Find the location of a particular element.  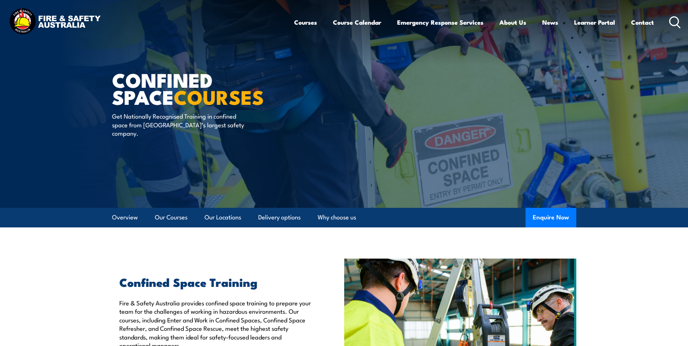

a: Overview is located at coordinates (125, 217).